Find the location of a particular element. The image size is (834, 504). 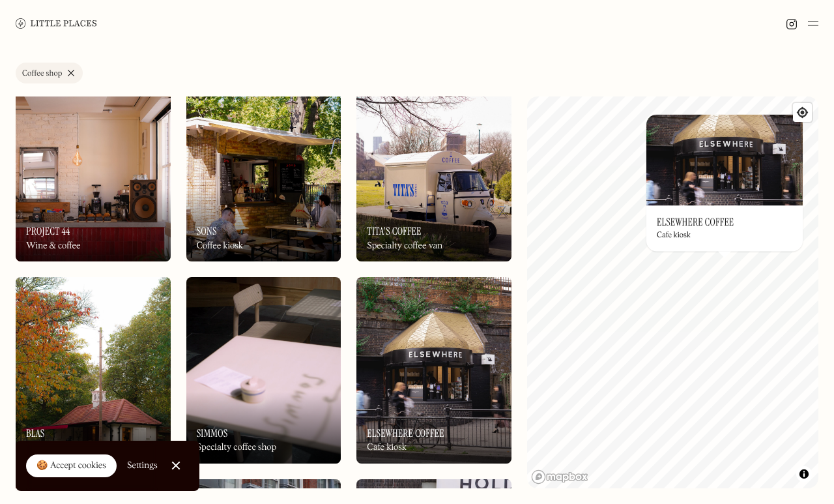

button: Toggle attribution is located at coordinates (804, 474).